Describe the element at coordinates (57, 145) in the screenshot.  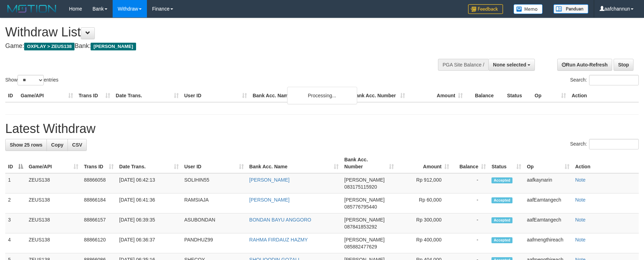
I see `span: Copy` at that location.